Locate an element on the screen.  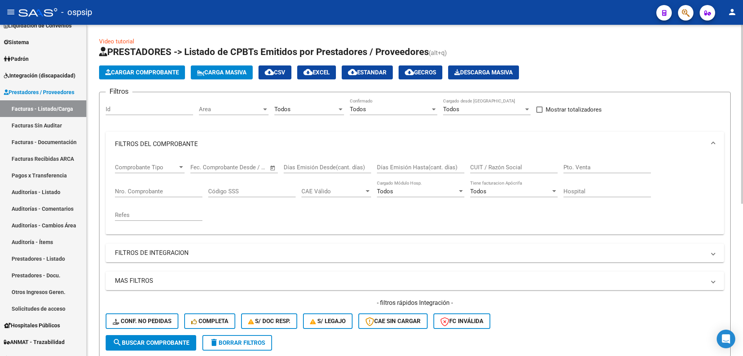
span: CSV is located at coordinates (275, 72).